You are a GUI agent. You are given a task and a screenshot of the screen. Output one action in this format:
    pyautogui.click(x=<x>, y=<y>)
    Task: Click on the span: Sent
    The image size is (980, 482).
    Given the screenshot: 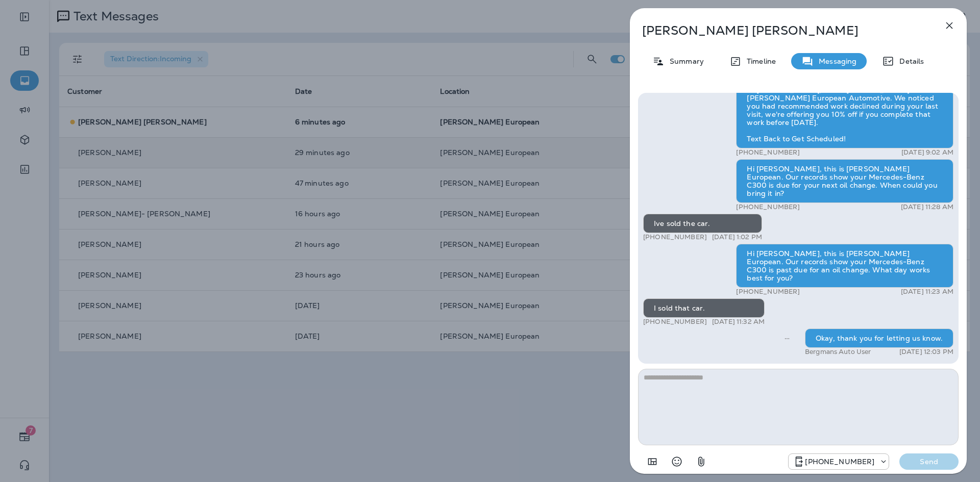 What is the action you would take?
    pyautogui.click(x=787, y=337)
    